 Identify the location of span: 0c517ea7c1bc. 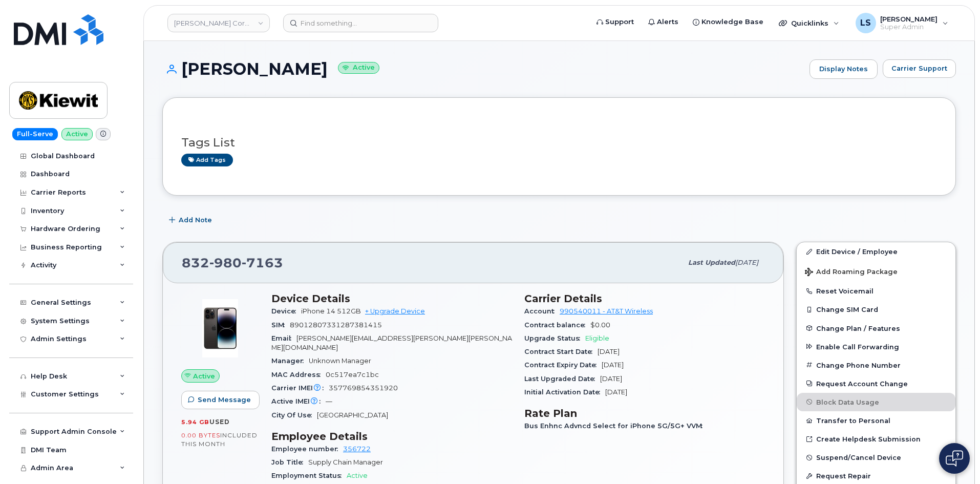
(353, 374).